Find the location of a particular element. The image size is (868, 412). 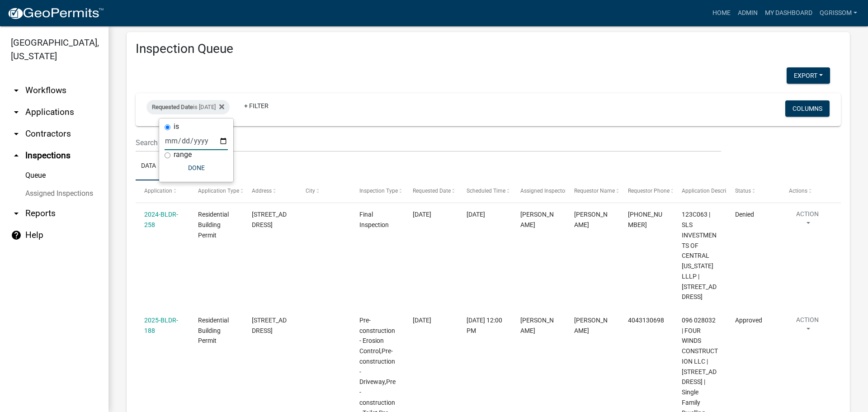

span: Assigned Inspector is located at coordinates (543, 191).